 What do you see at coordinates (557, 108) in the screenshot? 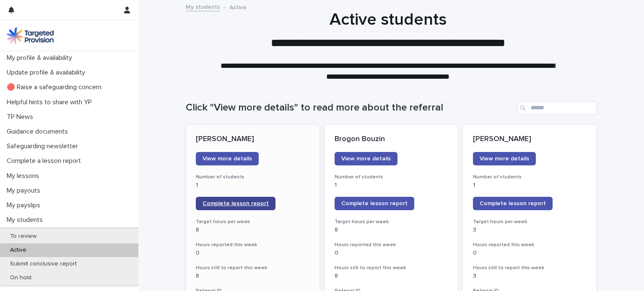
I see `input: Search` at bounding box center [557, 108].